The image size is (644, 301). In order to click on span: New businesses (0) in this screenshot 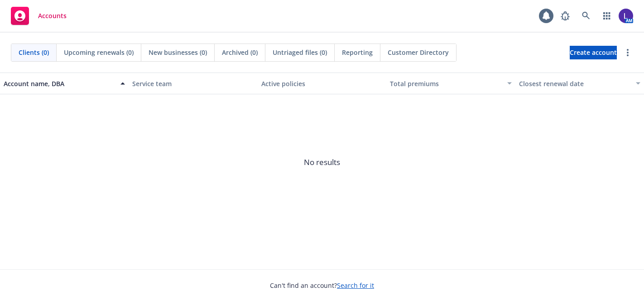, I will do `click(178, 52)`.